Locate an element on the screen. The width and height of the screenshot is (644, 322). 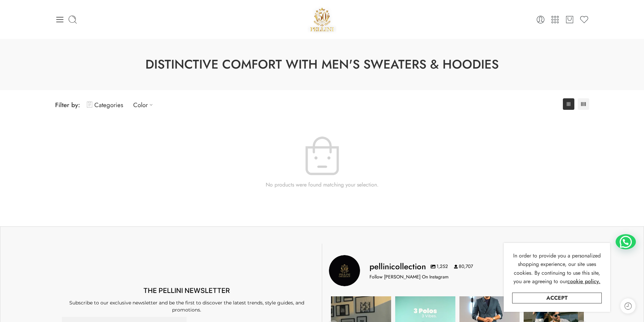
span: In order to provide you a personalized shopping experience, our site uses cookies. By continuing ... is located at coordinates (556, 269).